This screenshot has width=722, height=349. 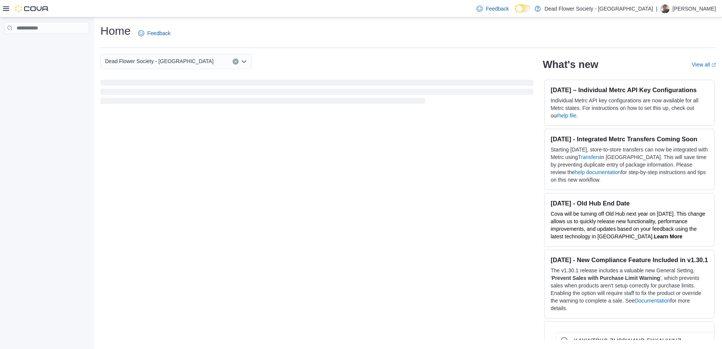 What do you see at coordinates (665, 9) in the screenshot?
I see `div: Justin Jeffers` at bounding box center [665, 9].